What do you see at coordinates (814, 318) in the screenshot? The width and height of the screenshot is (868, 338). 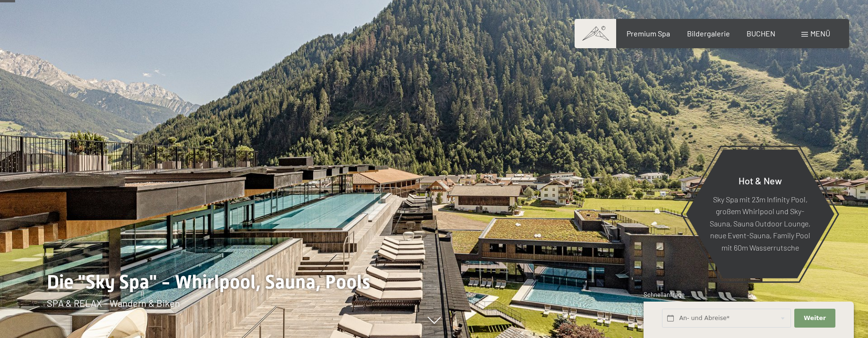 I see `span: Weiter` at bounding box center [814, 318].